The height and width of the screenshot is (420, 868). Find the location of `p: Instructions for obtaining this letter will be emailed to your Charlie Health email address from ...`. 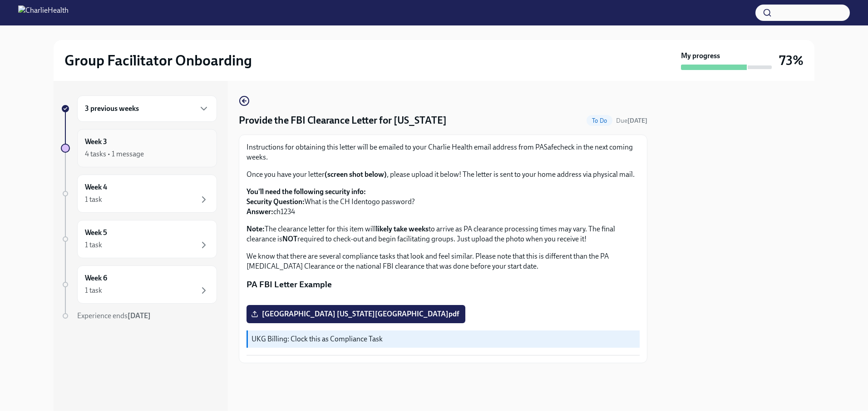

p: Instructions for obtaining this letter will be emailed to your Charlie Health email address from ... is located at coordinates (443, 152).